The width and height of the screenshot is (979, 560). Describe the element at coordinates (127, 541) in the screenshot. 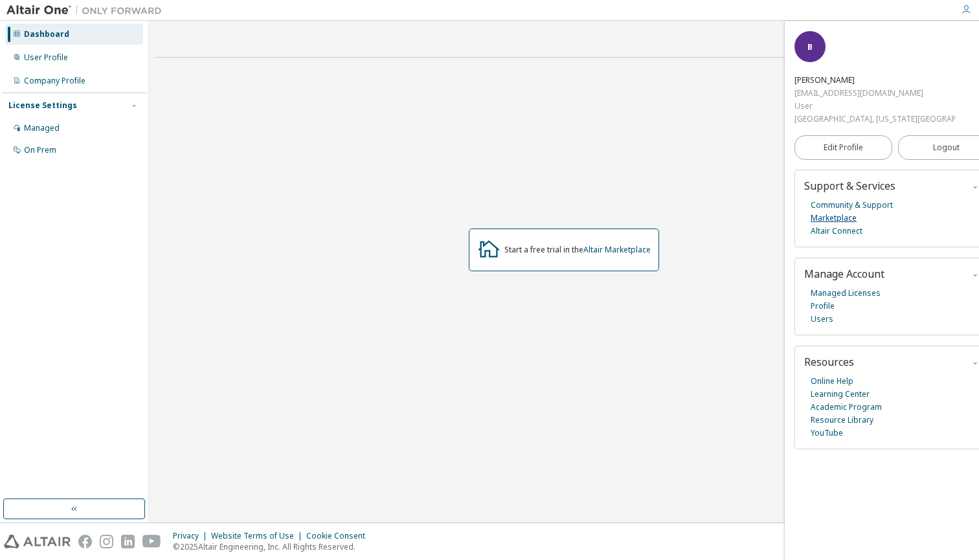

I see `img: linkedin.svg` at that location.